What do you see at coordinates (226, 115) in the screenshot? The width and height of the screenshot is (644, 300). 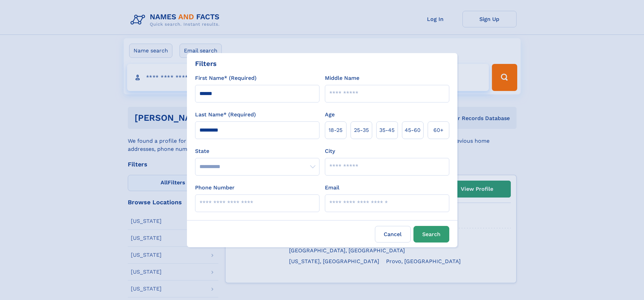 I see `label: Last Name* (Required)` at bounding box center [226, 115].